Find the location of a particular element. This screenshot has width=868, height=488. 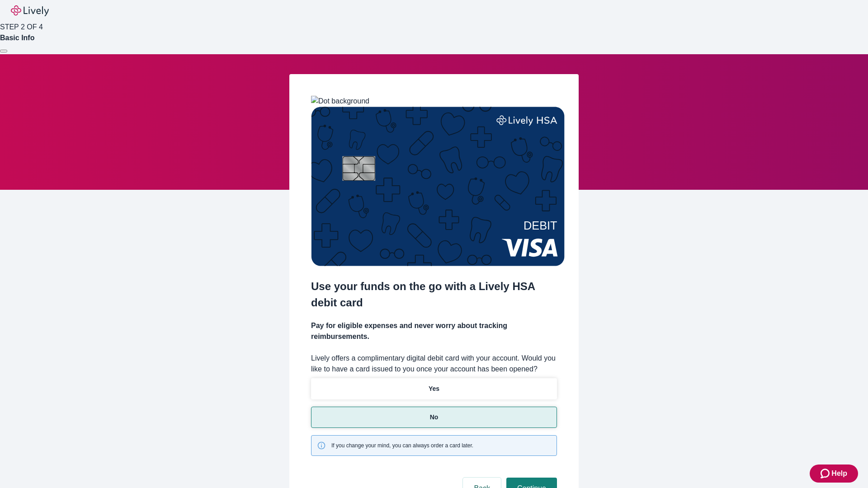

svg: Zendesk support icon is located at coordinates (826, 473).